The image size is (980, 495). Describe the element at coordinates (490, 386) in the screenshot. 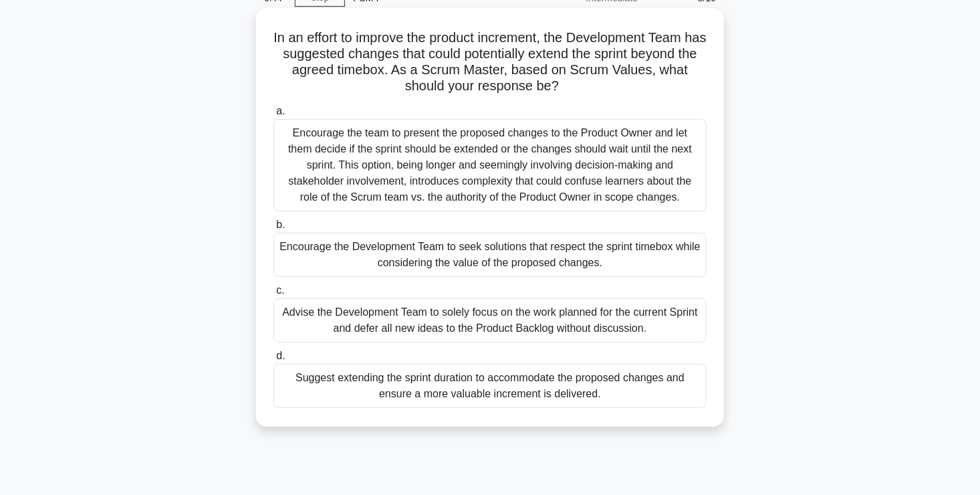

I see `div: Suggest extending the sprint duration to accommodate the proposed changes and ensure a more valua...` at that location.